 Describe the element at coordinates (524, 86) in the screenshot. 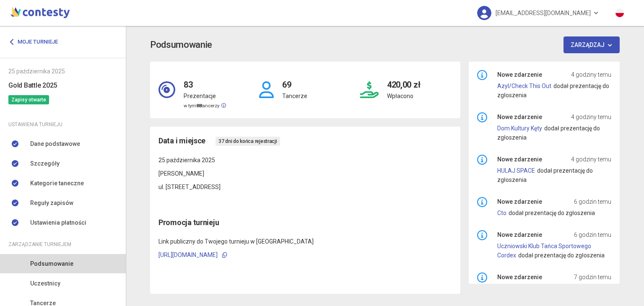

I see `a: Azyl/Check This Out` at that location.